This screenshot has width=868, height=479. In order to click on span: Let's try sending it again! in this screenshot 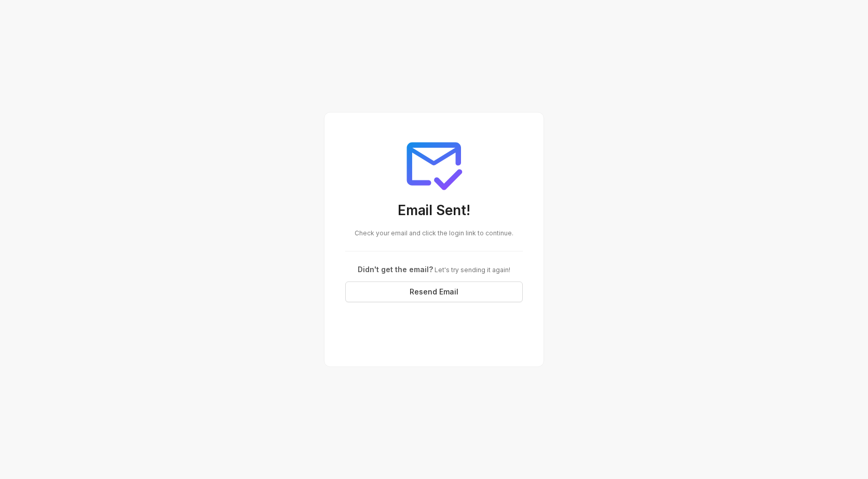, I will do `click(471, 269)`.